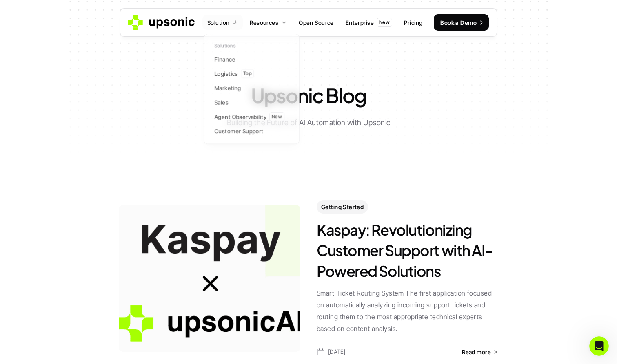 This screenshot has width=617, height=364. I want to click on p: Sales, so click(221, 102).